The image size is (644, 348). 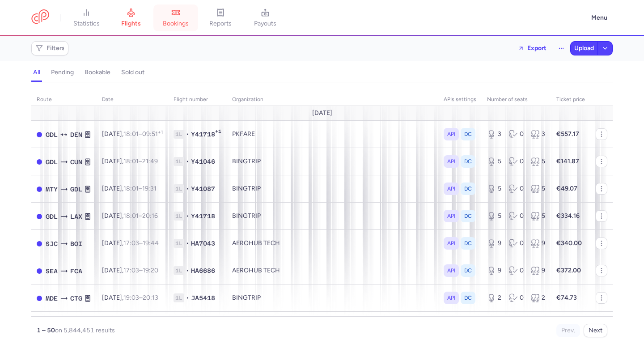 I want to click on h4: pending, so click(x=62, y=72).